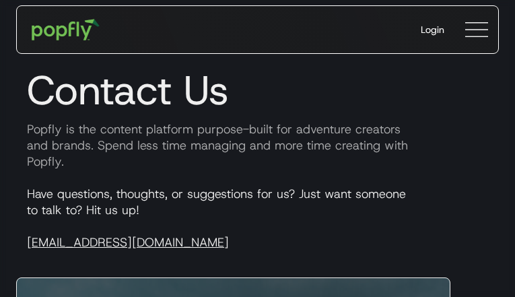  Describe the element at coordinates (65, 30) in the screenshot. I see `a: home` at that location.